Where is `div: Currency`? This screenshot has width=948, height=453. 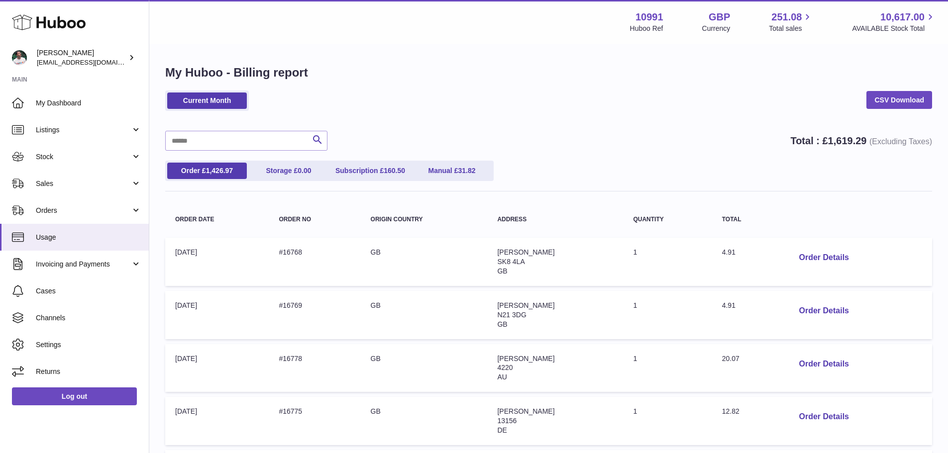 div: Currency is located at coordinates (716, 28).